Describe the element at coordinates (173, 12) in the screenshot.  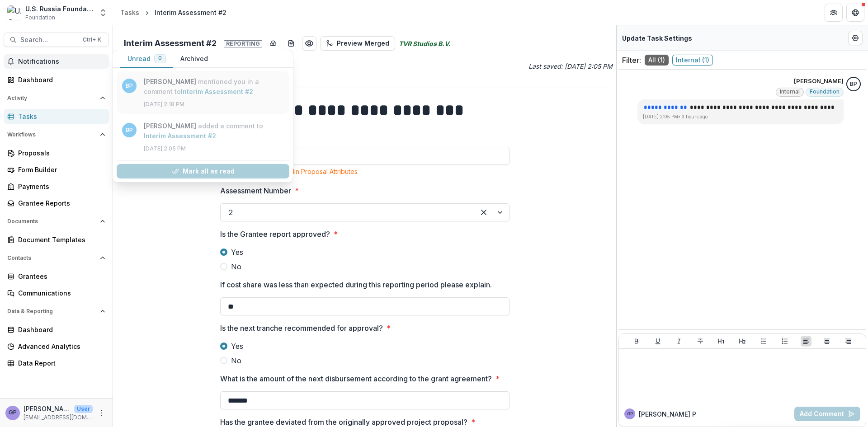
I see `nav: breadcrumb` at that location.